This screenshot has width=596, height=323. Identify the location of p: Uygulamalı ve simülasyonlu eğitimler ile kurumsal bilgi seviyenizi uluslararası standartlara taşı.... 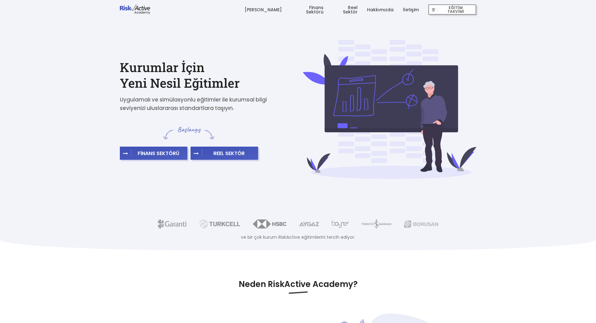
(198, 104).